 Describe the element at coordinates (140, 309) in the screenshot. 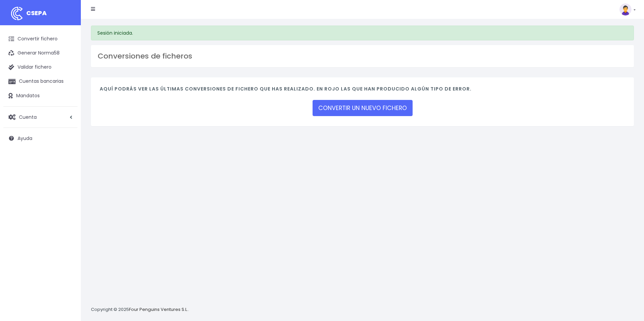

I see `p: Copyright © 2025 .` at that location.